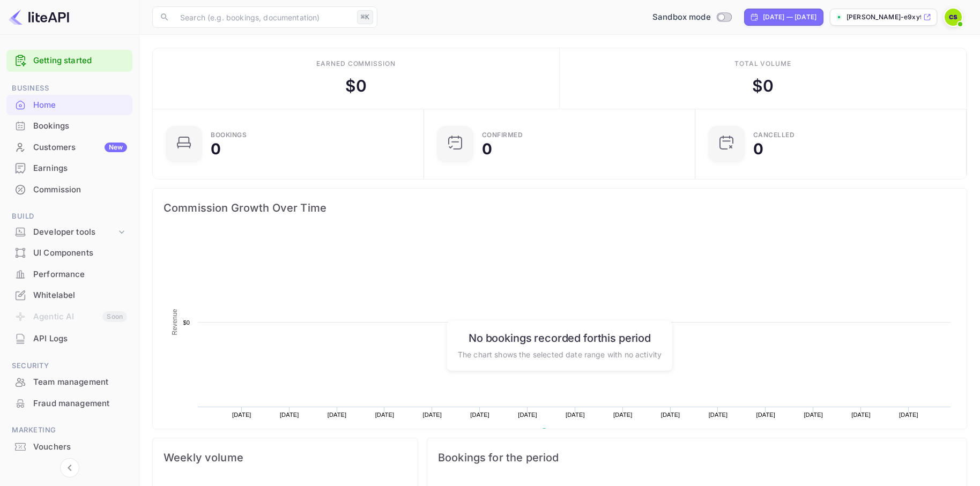 This screenshot has width=980, height=486. I want to click on div: Total volume, so click(763, 64).